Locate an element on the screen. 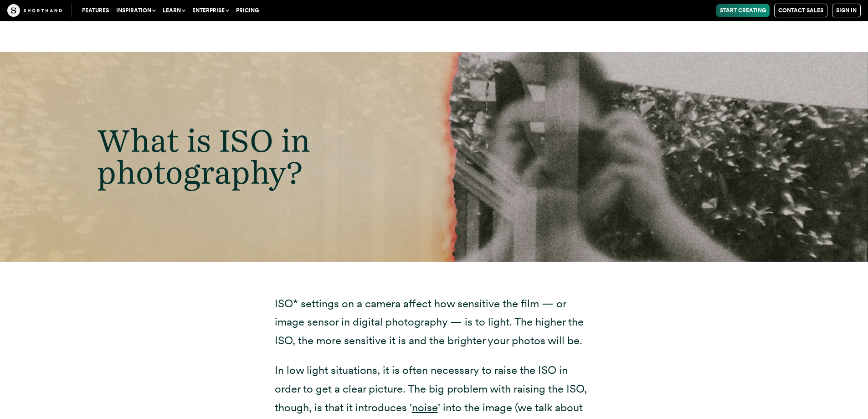 The height and width of the screenshot is (419, 868). a: Features is located at coordinates (95, 10).